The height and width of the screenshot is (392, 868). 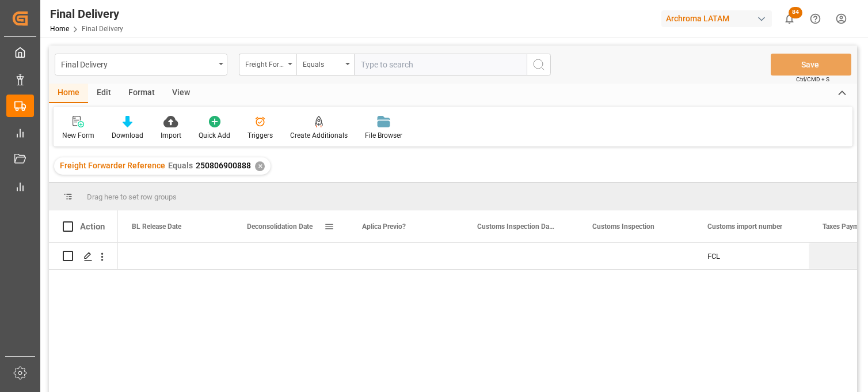 I want to click on div: Triggers, so click(x=260, y=135).